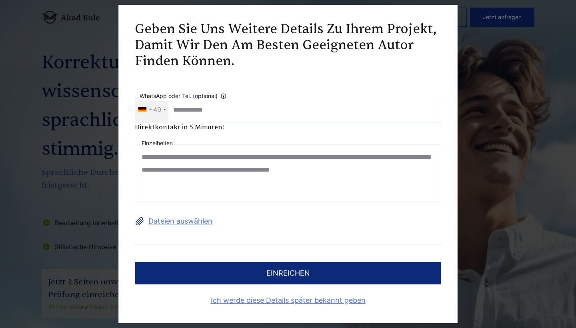 Image resolution: width=576 pixels, height=328 pixels. Describe the element at coordinates (288, 300) in the screenshot. I see `a: Ich werde diese Details später bekannt geben` at that location.